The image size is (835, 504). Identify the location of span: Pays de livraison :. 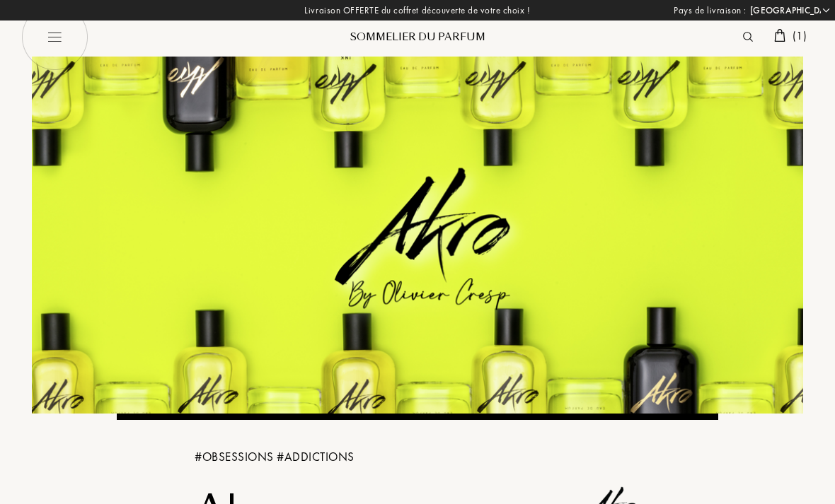
(710, 10).